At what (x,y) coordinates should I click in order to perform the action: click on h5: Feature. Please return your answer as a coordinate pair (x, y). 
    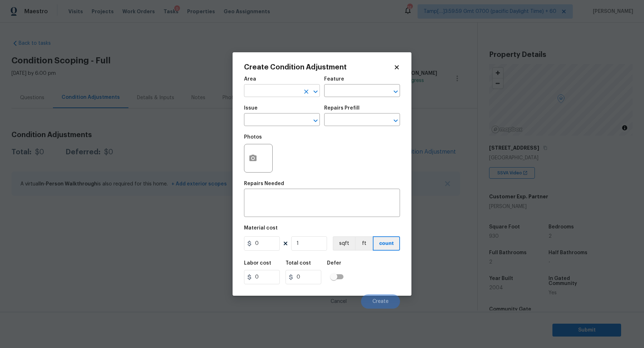
    Looking at the image, I should click on (334, 79).